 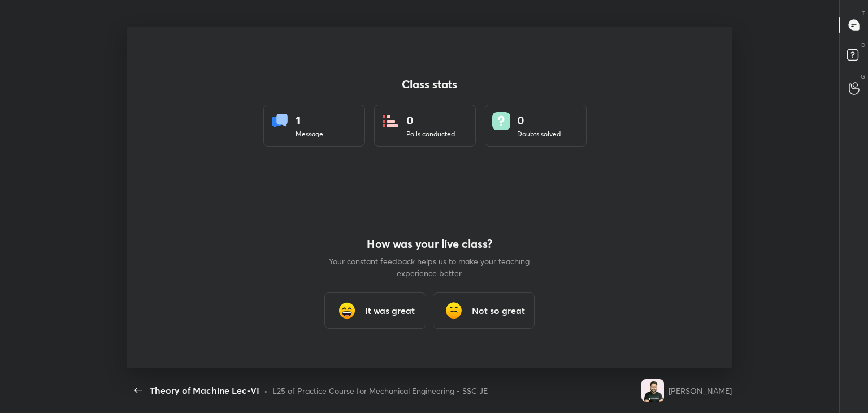 I want to click on img: frowning_face_cmp.gif, so click(x=454, y=310).